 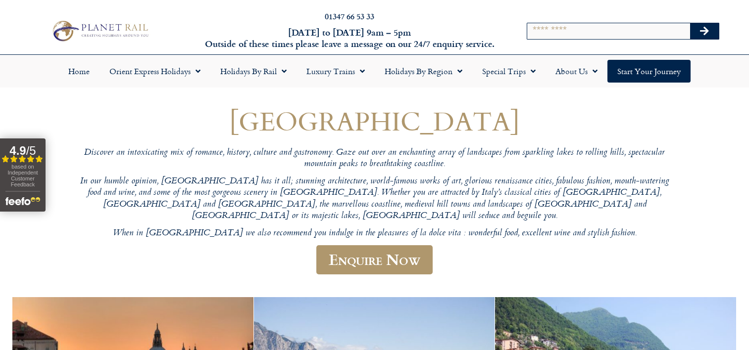 I want to click on a: Home, so click(x=79, y=71).